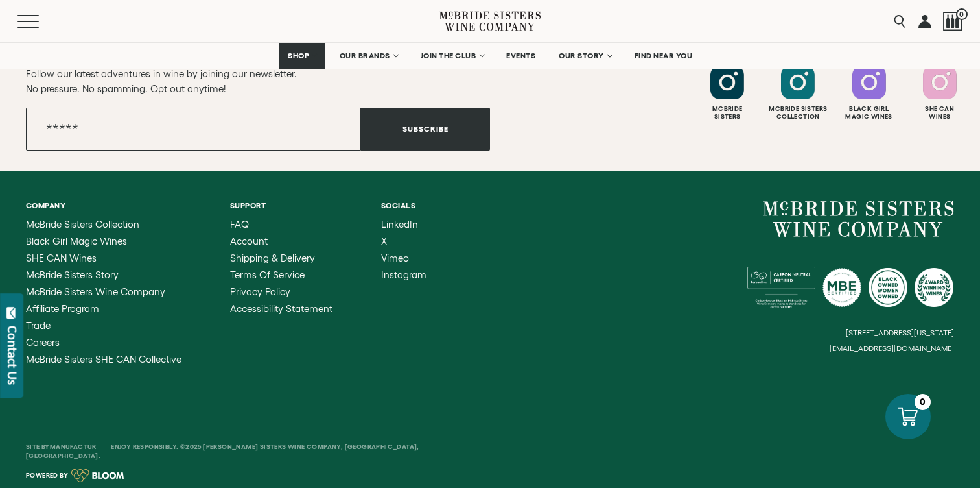  What do you see at coordinates (940, 113) in the screenshot?
I see `div: She Can Wines` at bounding box center [940, 113].